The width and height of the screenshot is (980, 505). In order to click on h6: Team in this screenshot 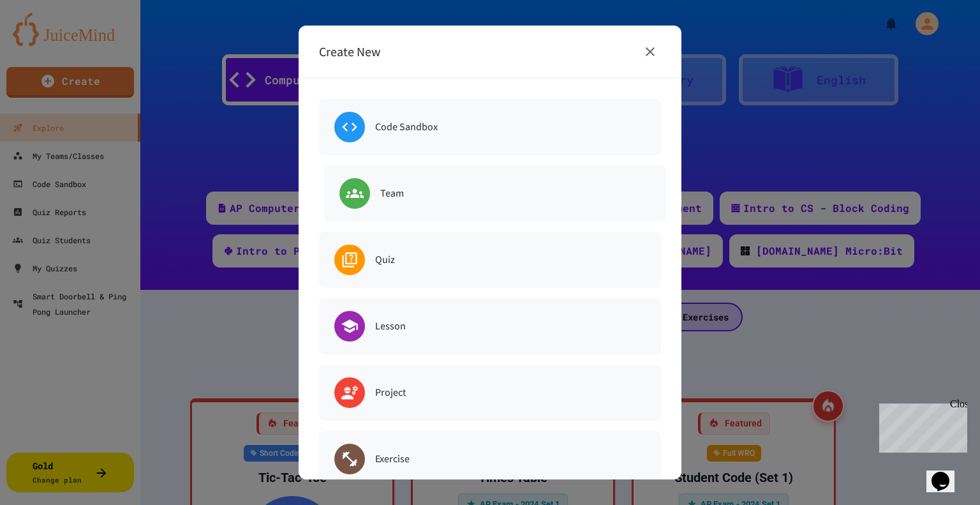, I will do `click(392, 193)`.